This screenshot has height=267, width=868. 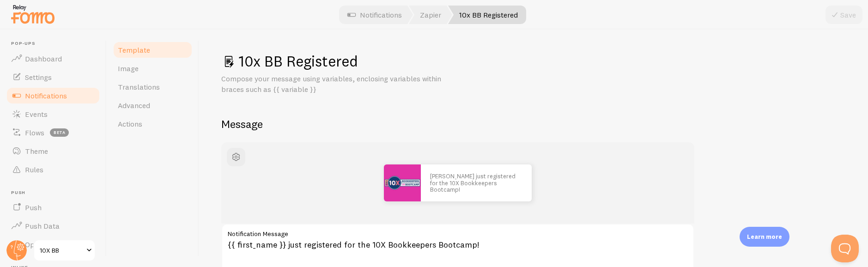 What do you see at coordinates (139, 87) in the screenshot?
I see `span: Translations` at bounding box center [139, 87].